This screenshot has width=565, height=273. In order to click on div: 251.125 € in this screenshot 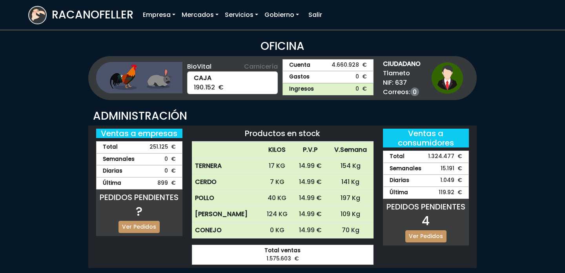, I will do `click(139, 147)`.